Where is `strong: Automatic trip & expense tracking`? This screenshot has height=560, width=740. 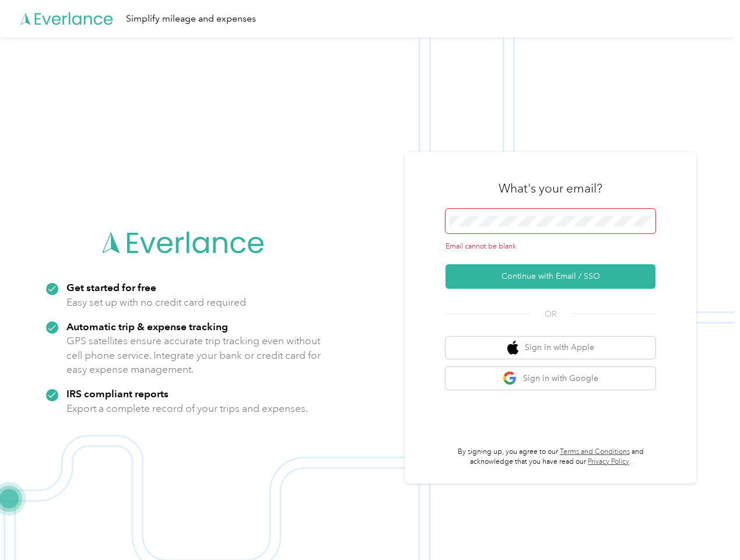
strong: Automatic trip & expense tracking is located at coordinates (147, 326).